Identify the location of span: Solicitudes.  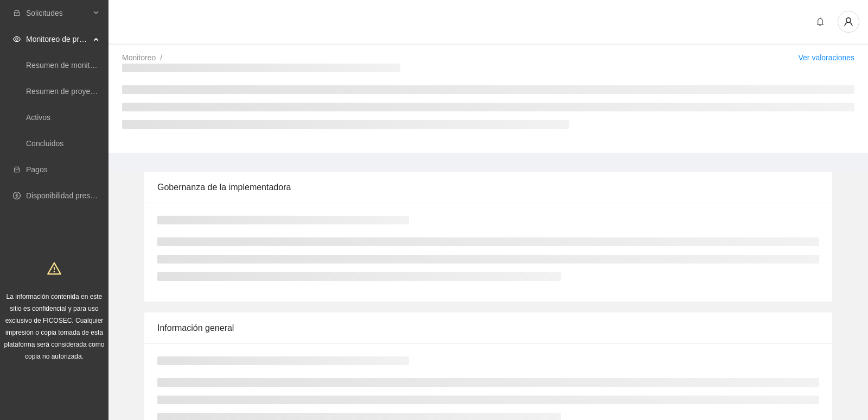
(58, 13).